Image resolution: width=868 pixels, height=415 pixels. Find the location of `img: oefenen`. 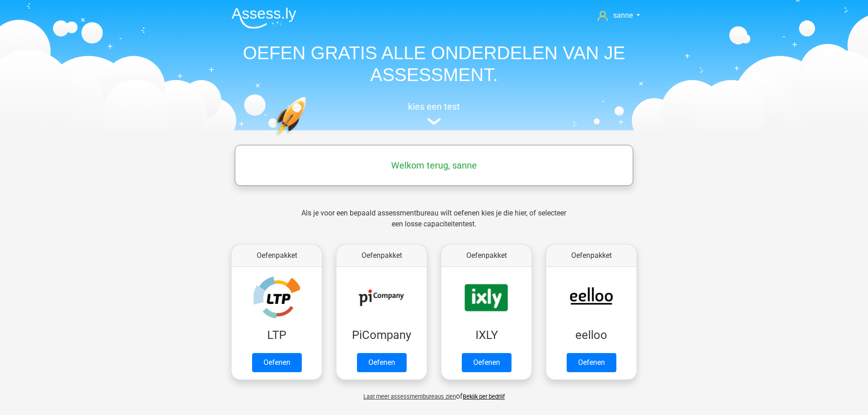

img: oefenen is located at coordinates (308, 138).